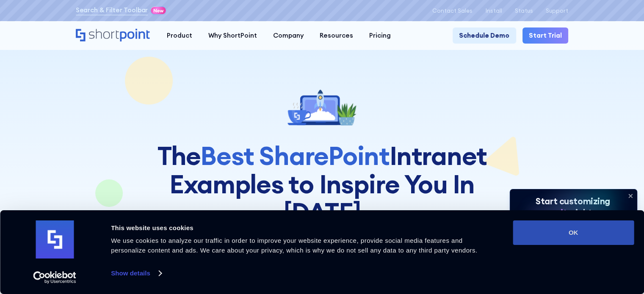  I want to click on a: Show details, so click(136, 273).